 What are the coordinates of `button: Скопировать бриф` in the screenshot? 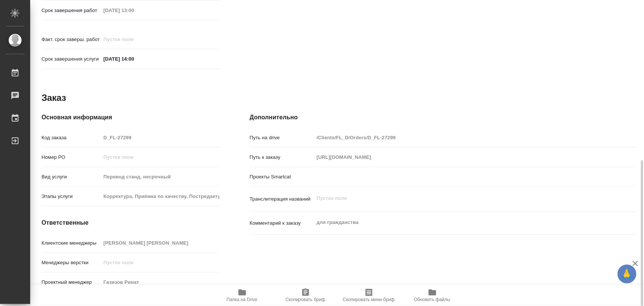 It's located at (305, 296).